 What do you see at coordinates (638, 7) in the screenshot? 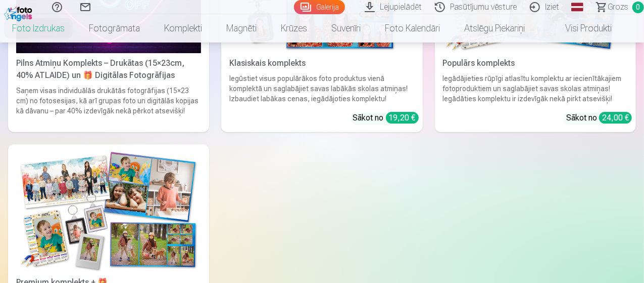
I see `span: 0` at bounding box center [638, 7].